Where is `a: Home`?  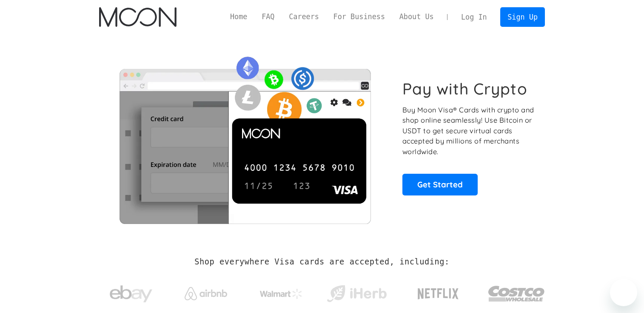 a: Home is located at coordinates (239, 17).